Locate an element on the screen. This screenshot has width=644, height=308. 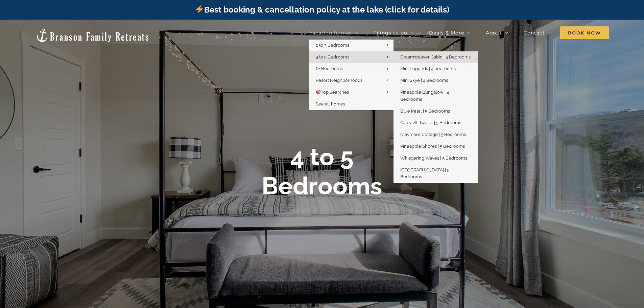
span: Deals & More is located at coordinates (446, 33).